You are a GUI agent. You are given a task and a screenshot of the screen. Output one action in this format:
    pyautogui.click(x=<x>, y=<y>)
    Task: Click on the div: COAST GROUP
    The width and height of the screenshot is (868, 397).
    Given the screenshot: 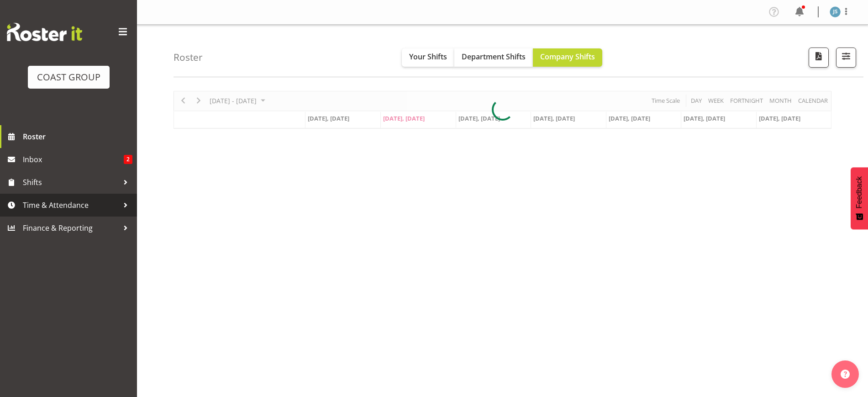 What is the action you would take?
    pyautogui.click(x=69, y=77)
    